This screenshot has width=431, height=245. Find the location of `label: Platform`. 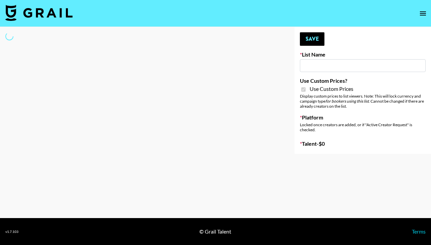

label: Platform is located at coordinates (363, 117).